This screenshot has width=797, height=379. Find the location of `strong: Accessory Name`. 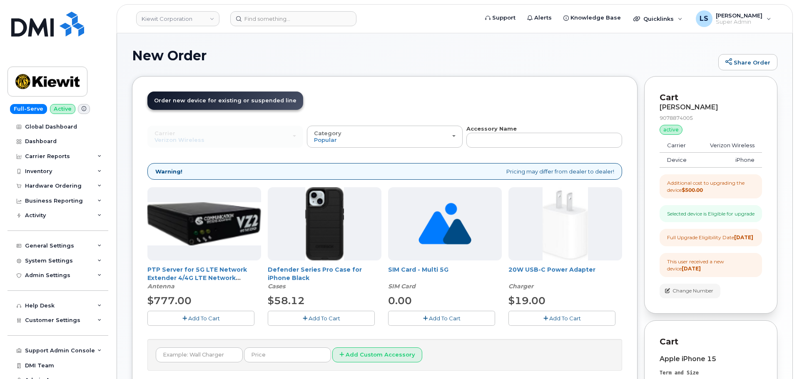

strong: Accessory Name is located at coordinates (491, 129).